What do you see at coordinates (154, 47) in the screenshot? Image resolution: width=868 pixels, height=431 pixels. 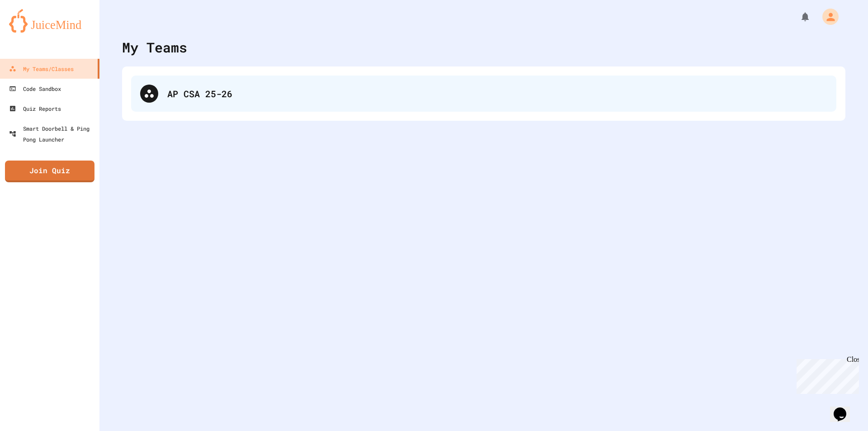 I see `div: My Teams` at bounding box center [154, 47].